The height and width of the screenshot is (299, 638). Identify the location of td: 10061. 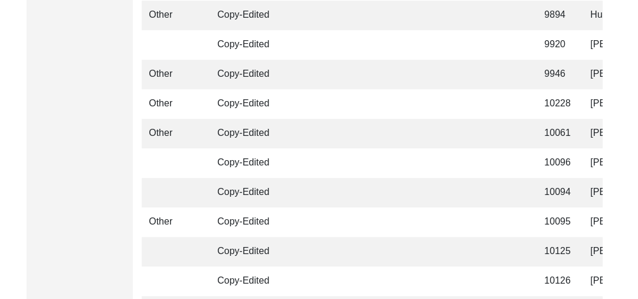
(555, 133).